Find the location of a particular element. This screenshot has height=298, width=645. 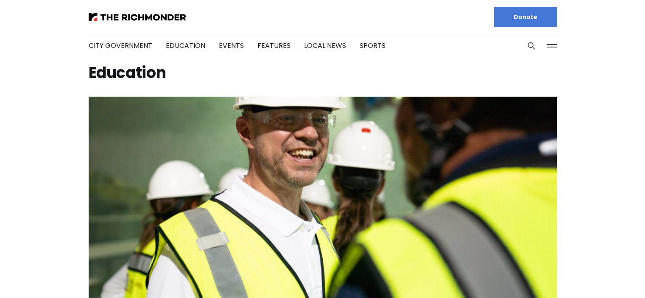

button: Search this site is located at coordinates (531, 46).